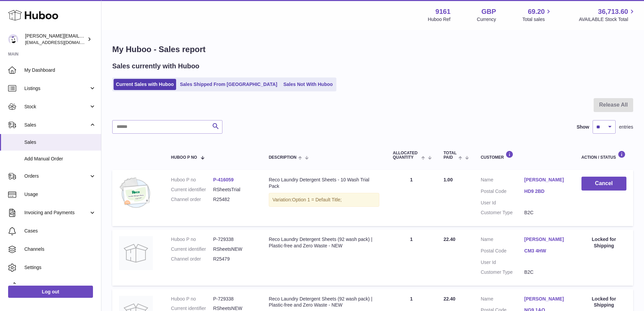 The height and width of the screenshot is (311, 644). Describe the element at coordinates (136, 194) in the screenshot. I see `img: 10washtrialpackofRecoLaundryDetergentSheetsv2.png` at that location.